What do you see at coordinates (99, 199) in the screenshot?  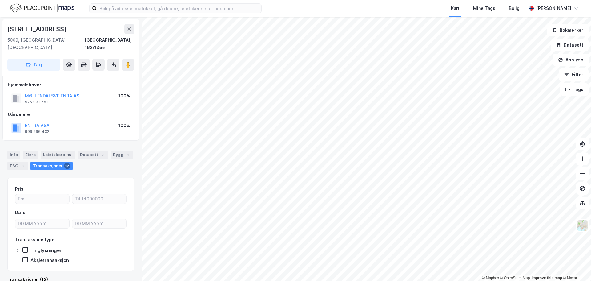 I see `input: Til 14000000` at bounding box center [99, 199].